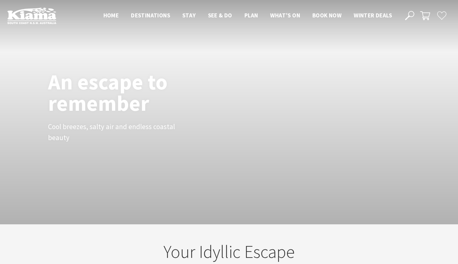  Describe the element at coordinates (117, 133) in the screenshot. I see `p: Cool breezes, salty air and endless coastal beauty` at that location.